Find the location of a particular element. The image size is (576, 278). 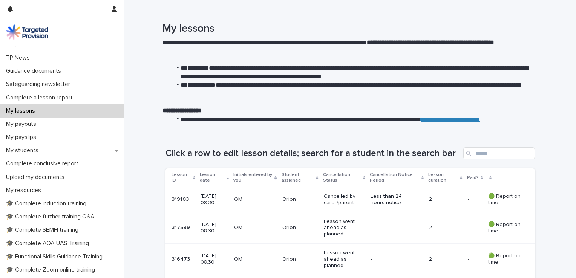

p: Cancellation Status is located at coordinates (342, 177).